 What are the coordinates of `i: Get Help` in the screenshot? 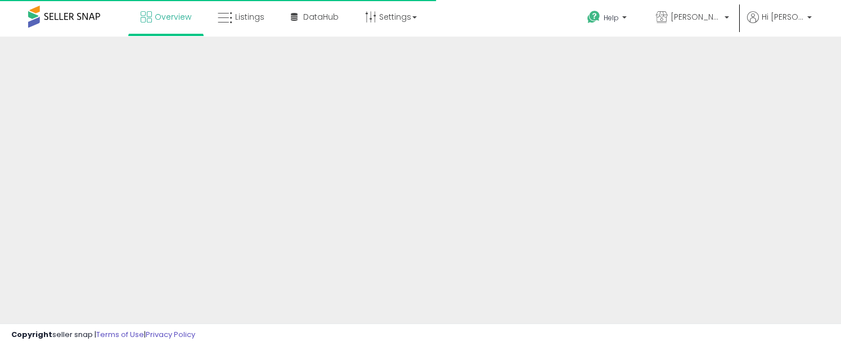 It's located at (593, 17).